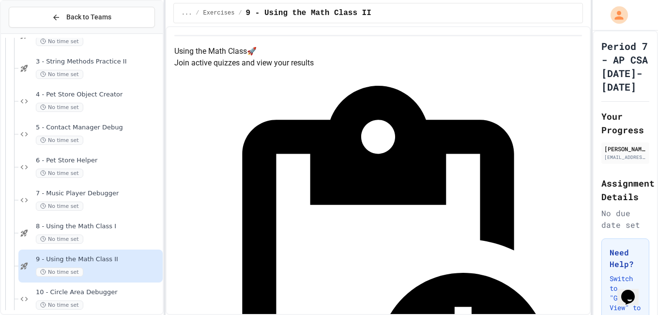 The height and width of the screenshot is (315, 658). Describe the element at coordinates (98, 160) in the screenshot. I see `span: 6 - Pet Store Helper` at that location.